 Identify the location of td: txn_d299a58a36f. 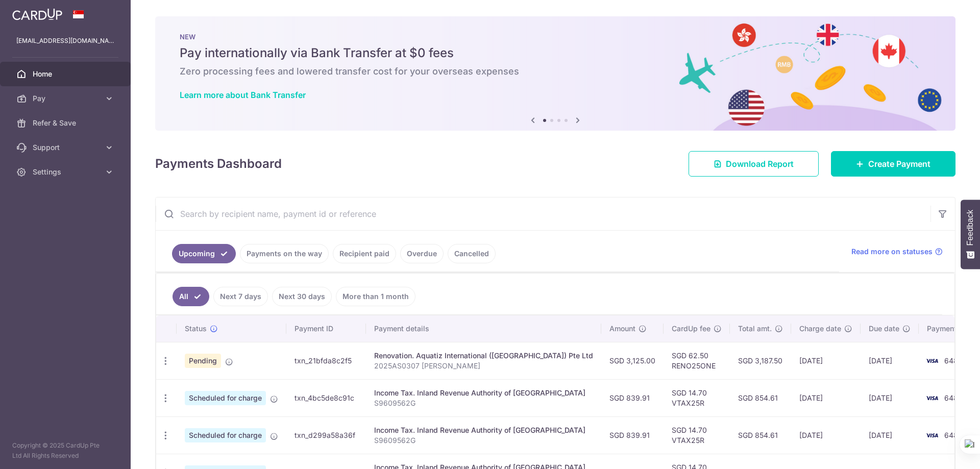
(326, 435).